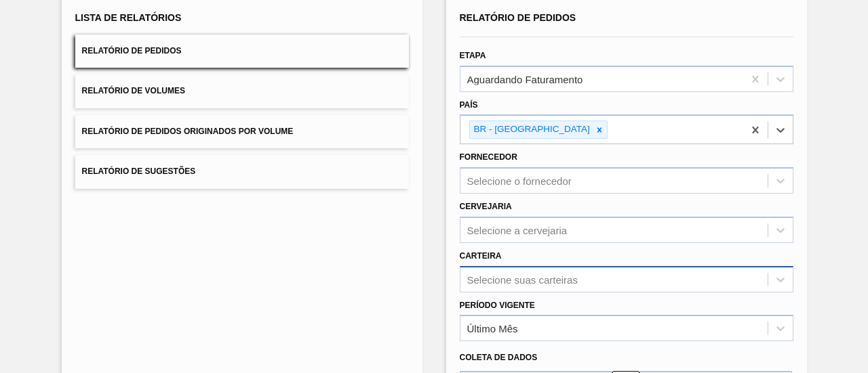  What do you see at coordinates (469, 105) in the screenshot?
I see `font: País` at bounding box center [469, 105].